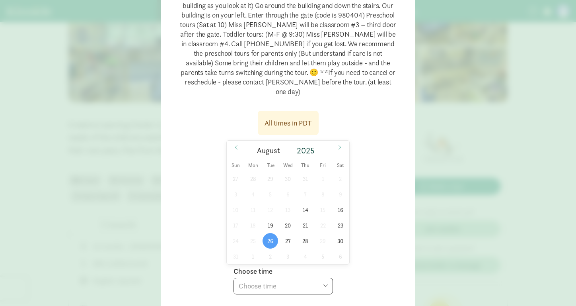 The height and width of the screenshot is (306, 576). Describe the element at coordinates (288, 165) in the screenshot. I see `span: Wed` at that location.